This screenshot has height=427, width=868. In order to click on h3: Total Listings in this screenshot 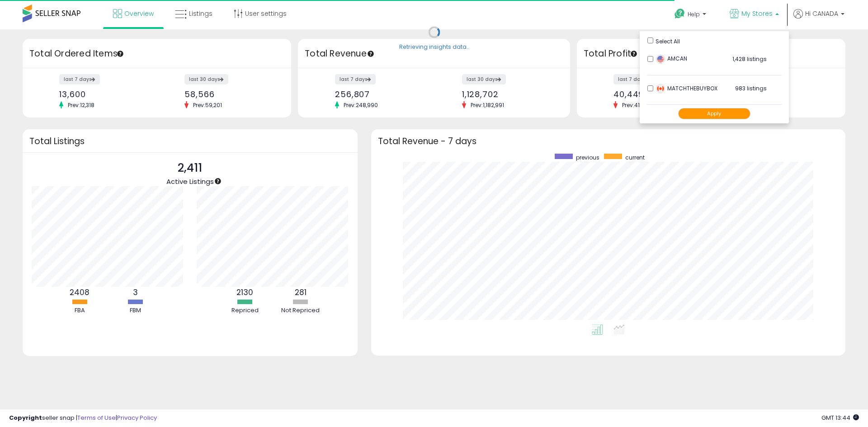, I will do `click(190, 141)`.